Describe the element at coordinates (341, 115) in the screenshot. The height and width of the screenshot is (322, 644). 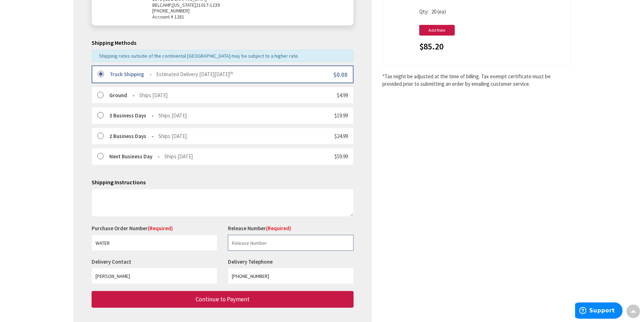
I see `span: $19.99` at that location.